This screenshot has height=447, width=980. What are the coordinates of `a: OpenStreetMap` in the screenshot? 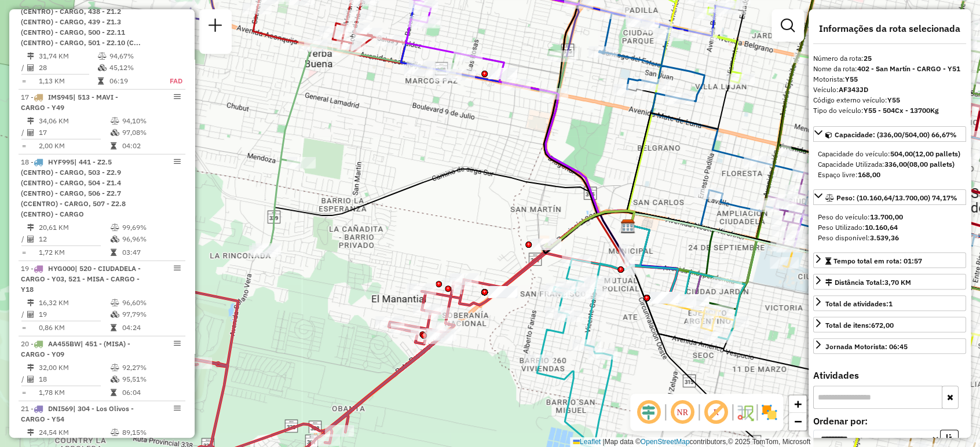 It's located at (665, 441).